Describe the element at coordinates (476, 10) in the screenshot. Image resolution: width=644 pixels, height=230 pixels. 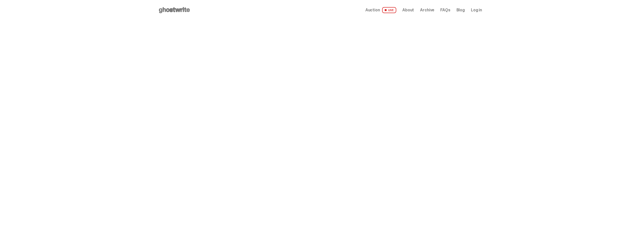
I see `a: Log in` at that location.